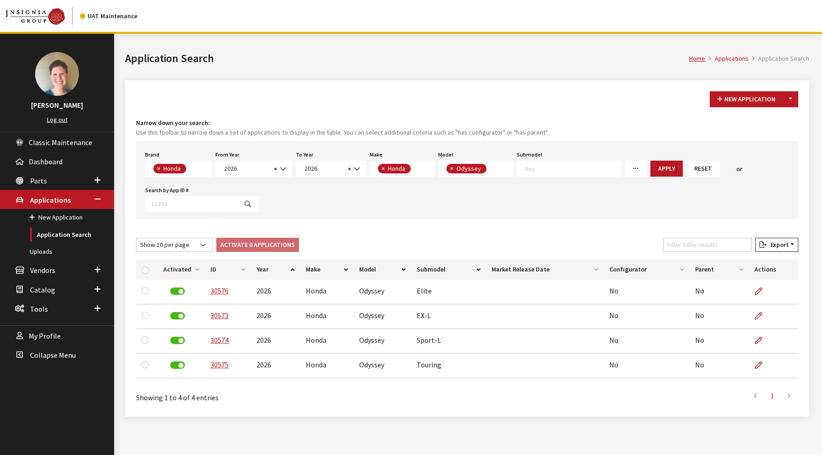 The width and height of the screenshot is (822, 455). Describe the element at coordinates (275, 269) in the screenshot. I see `th: Year: activate to sort column ascending` at that location.